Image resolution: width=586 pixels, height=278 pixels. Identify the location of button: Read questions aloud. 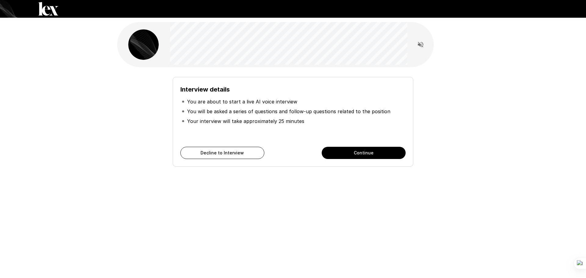
(421, 45).